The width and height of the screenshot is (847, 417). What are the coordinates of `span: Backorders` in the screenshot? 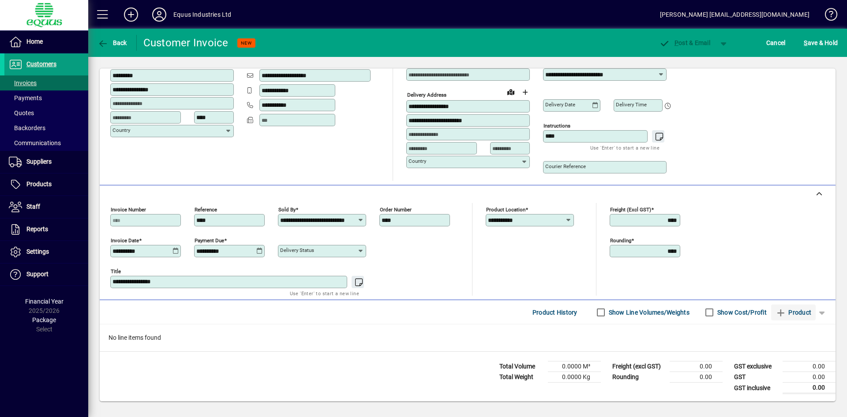 It's located at (27, 128).